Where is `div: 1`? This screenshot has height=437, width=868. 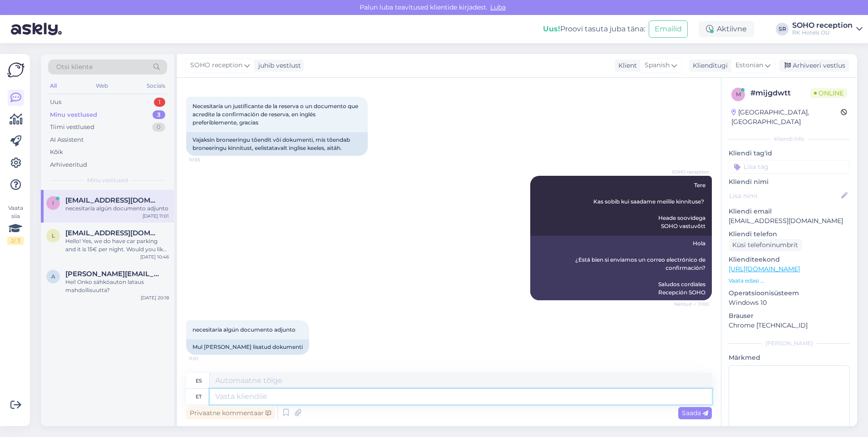 div: 1 is located at coordinates (159, 102).